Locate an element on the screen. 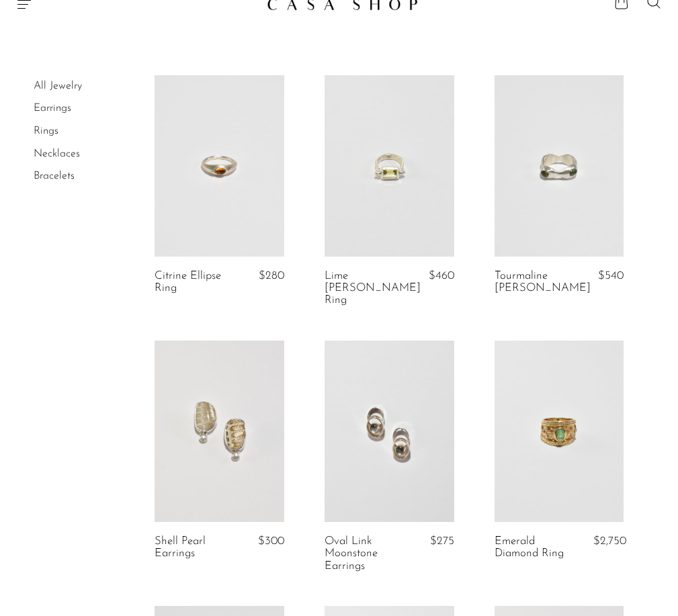 This screenshot has width=678, height=616. span: $275 is located at coordinates (442, 540).